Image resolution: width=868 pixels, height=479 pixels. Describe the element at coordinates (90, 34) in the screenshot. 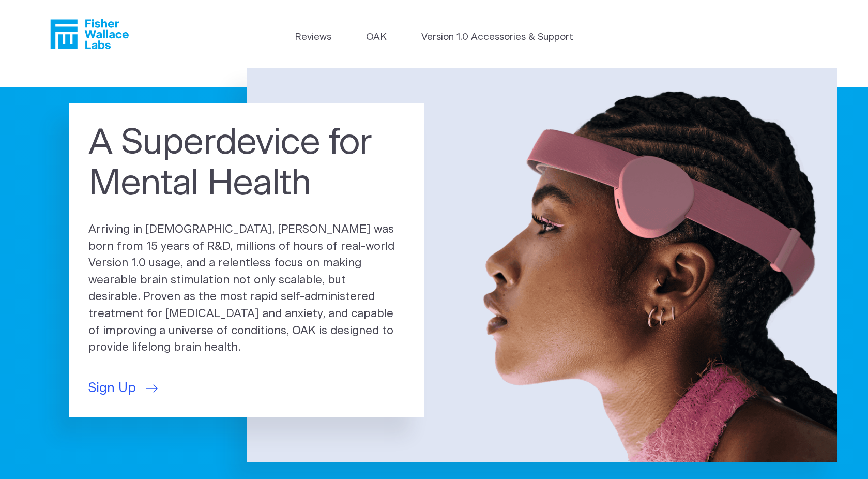

I see `a: Fisher Wallace` at that location.